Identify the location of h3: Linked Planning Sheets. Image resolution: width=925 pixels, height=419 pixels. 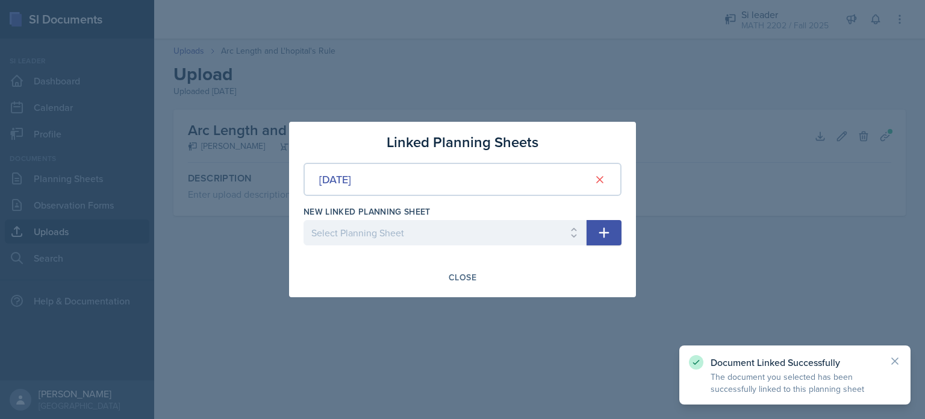
(463, 142).